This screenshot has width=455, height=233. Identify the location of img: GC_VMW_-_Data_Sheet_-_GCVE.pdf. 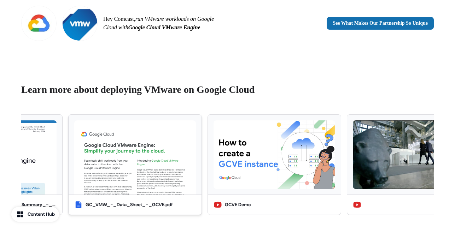
(135, 158).